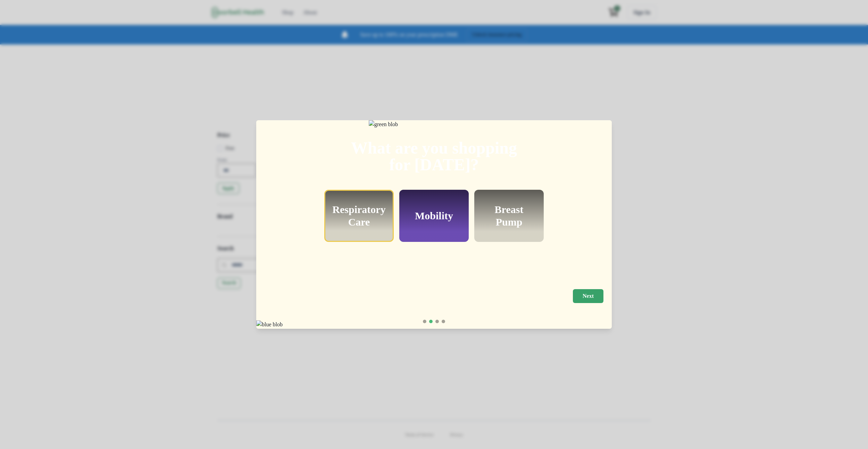 Image resolution: width=868 pixels, height=449 pixels. I want to click on p: Next, so click(588, 296).